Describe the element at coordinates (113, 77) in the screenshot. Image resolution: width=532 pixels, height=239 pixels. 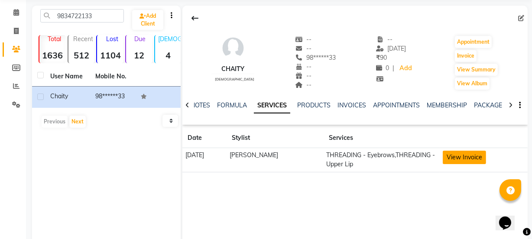
I see `th: Mobile No.` at that location.